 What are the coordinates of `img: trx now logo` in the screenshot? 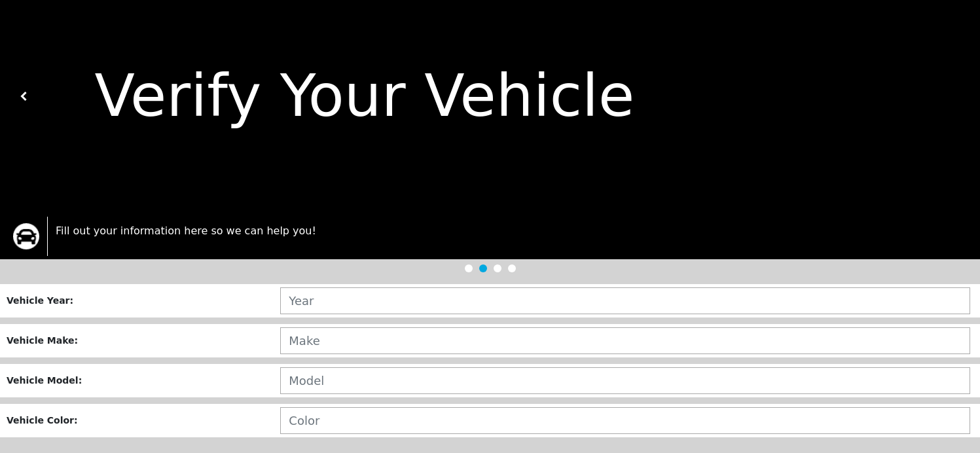 It's located at (26, 237).